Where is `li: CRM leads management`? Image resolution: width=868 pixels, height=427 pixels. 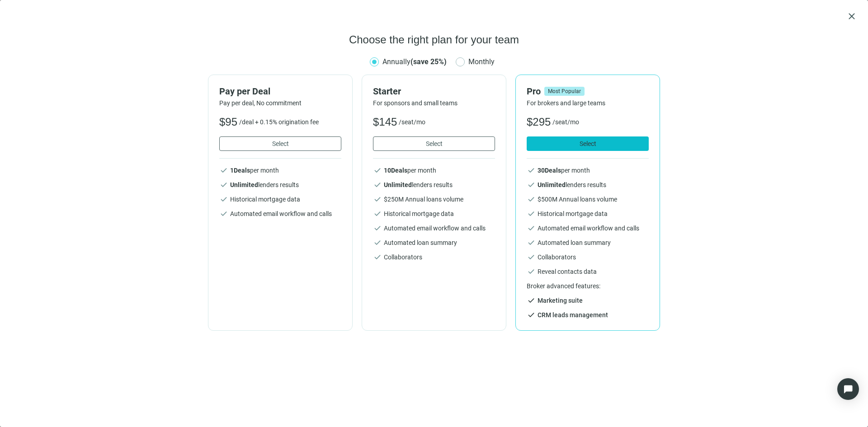 li: CRM leads management is located at coordinates (588, 315).